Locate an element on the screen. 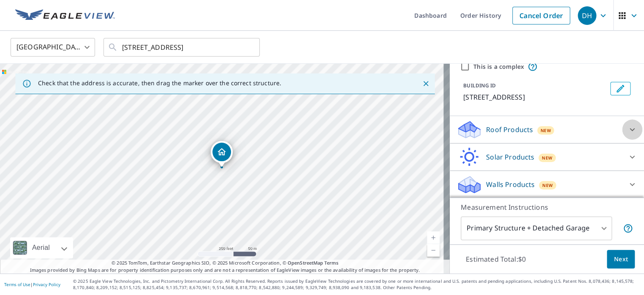 The width and height of the screenshot is (644, 295). p: Solar Products is located at coordinates (510, 157).